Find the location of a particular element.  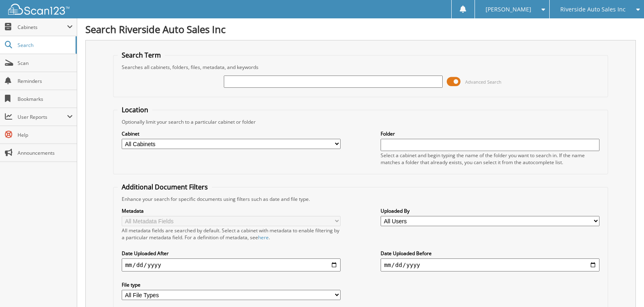

label: Date Uploaded After is located at coordinates (230, 253).